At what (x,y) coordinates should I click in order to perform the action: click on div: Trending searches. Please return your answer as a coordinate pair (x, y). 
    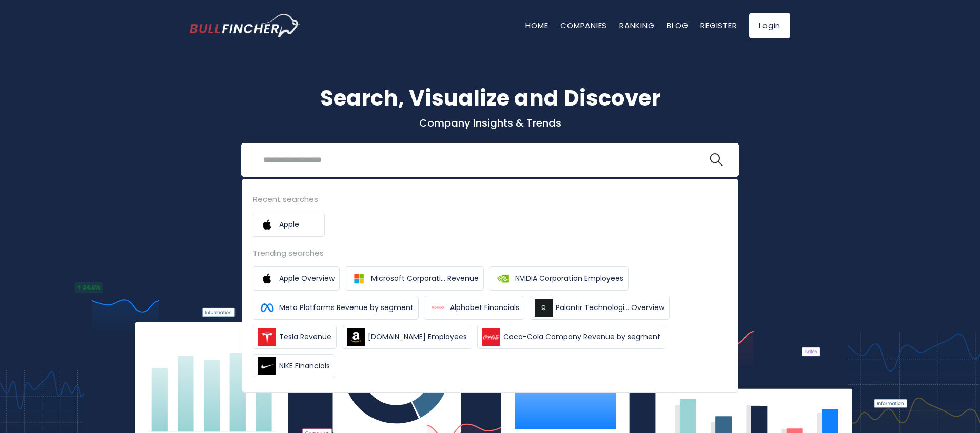
    Looking at the image, I should click on (490, 253).